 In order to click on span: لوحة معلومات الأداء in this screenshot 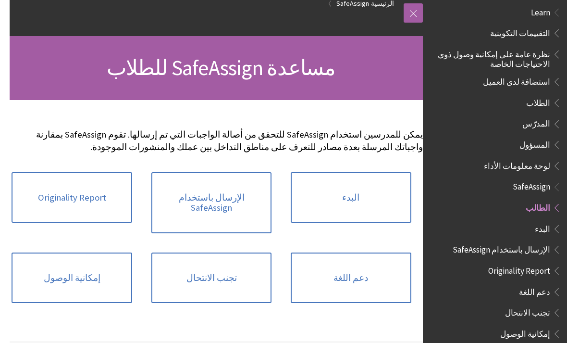, I will do `click(517, 164)`.